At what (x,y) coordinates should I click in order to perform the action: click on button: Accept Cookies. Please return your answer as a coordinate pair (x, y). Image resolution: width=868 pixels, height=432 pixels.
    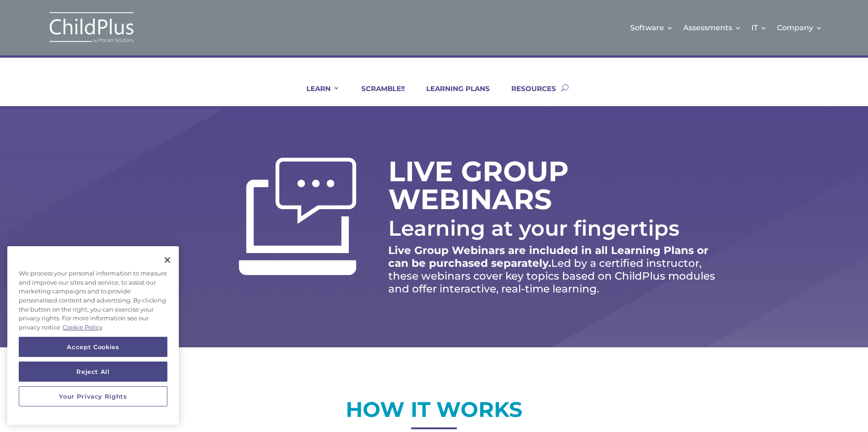
    Looking at the image, I should click on (93, 347).